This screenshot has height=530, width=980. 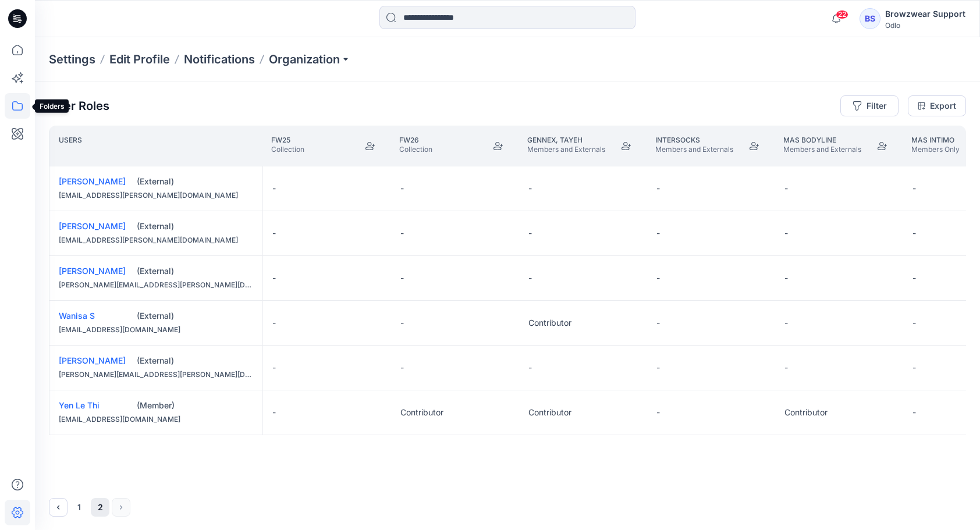 What do you see at coordinates (925, 25) in the screenshot?
I see `div: Odlo` at bounding box center [925, 25].